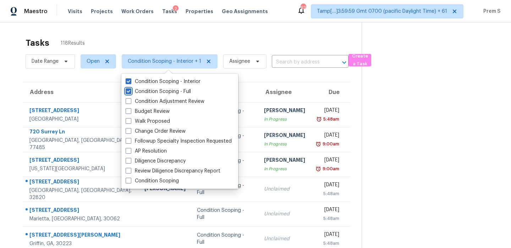  Describe the element at coordinates (73, 43) in the screenshot. I see `span: 118 Results` at that location.